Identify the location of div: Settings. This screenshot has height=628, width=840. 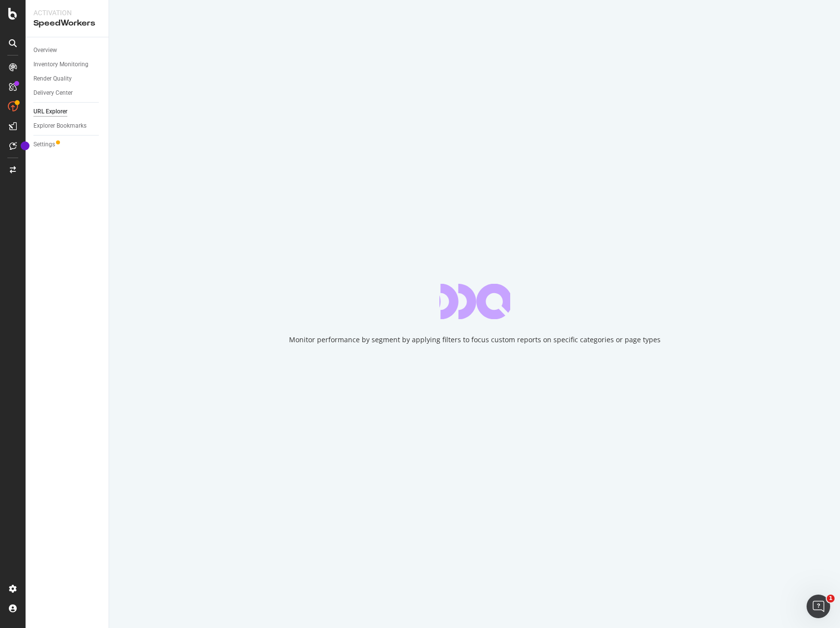
(44, 144).